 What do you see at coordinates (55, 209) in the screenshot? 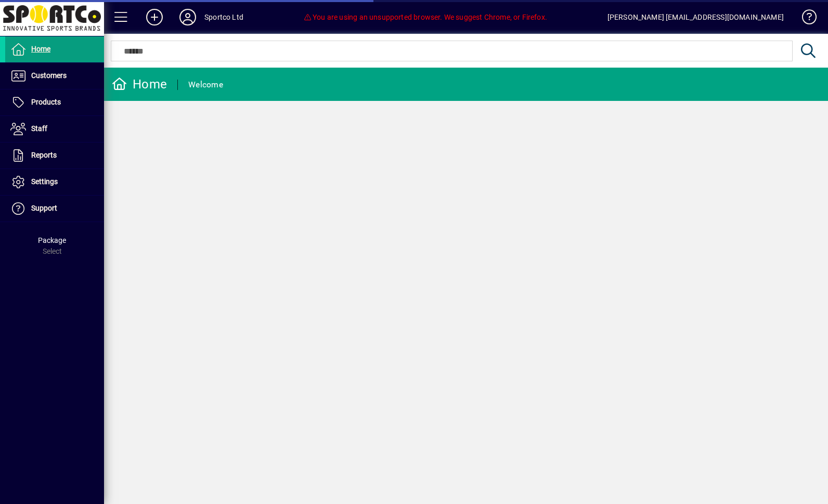
I see `a: Support` at bounding box center [55, 209].